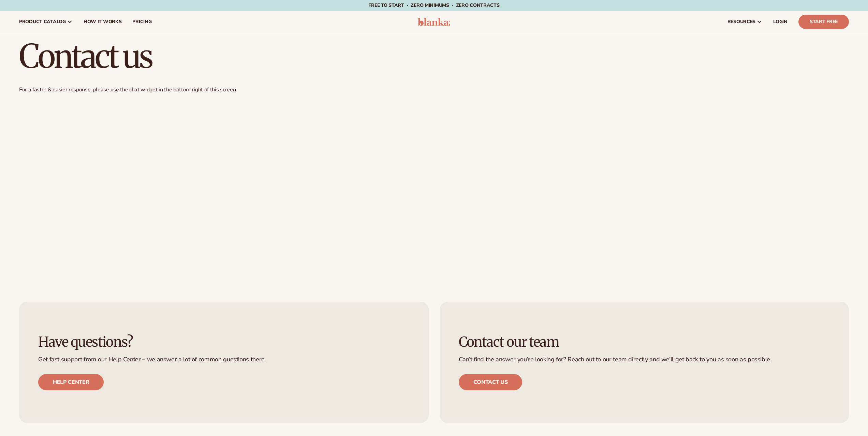  What do you see at coordinates (224, 360) in the screenshot?
I see `p: Get fast support from our Help Center – we answer a lot of common questions there.` at bounding box center [224, 360].